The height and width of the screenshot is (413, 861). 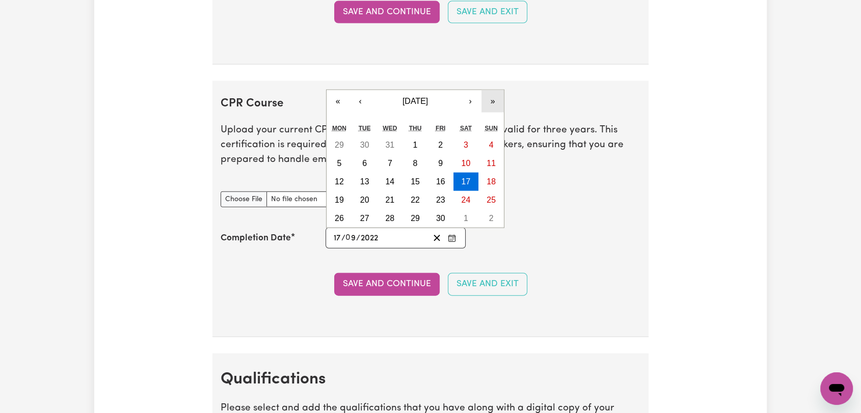 I want to click on abbr: August 29, 2022, so click(x=339, y=145).